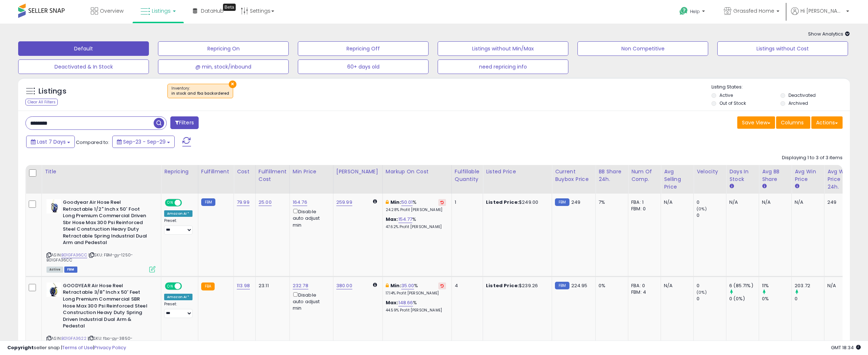 This screenshot has height=355, width=868. What do you see at coordinates (742, 176) in the screenshot?
I see `div: Days In Stock` at bounding box center [742, 176].